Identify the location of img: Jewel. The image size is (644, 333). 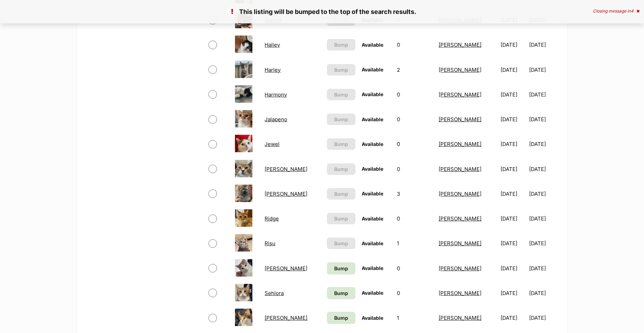
(244, 143).